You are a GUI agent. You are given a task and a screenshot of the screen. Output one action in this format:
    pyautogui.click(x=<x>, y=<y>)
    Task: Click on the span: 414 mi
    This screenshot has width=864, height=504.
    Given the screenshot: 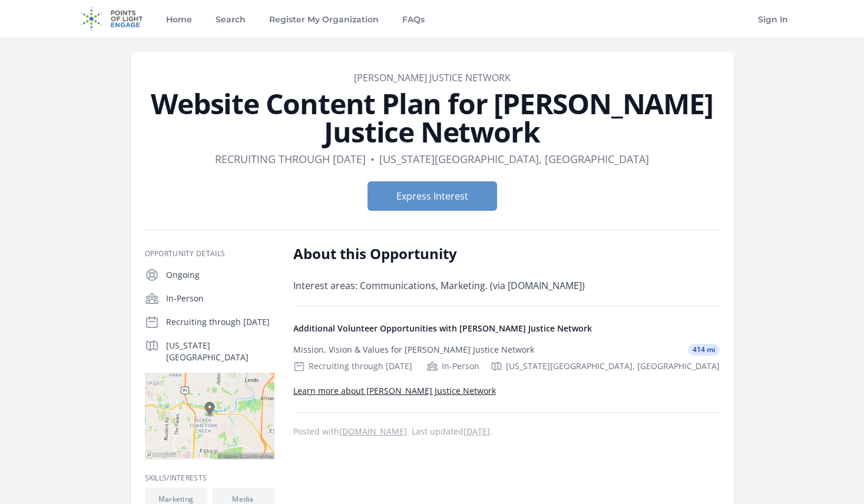 What is the action you would take?
    pyautogui.click(x=704, y=349)
    